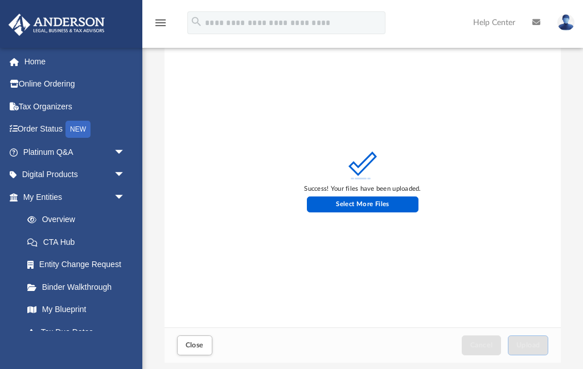  What do you see at coordinates (566, 22) in the screenshot?
I see `img: User Pic` at bounding box center [566, 22].